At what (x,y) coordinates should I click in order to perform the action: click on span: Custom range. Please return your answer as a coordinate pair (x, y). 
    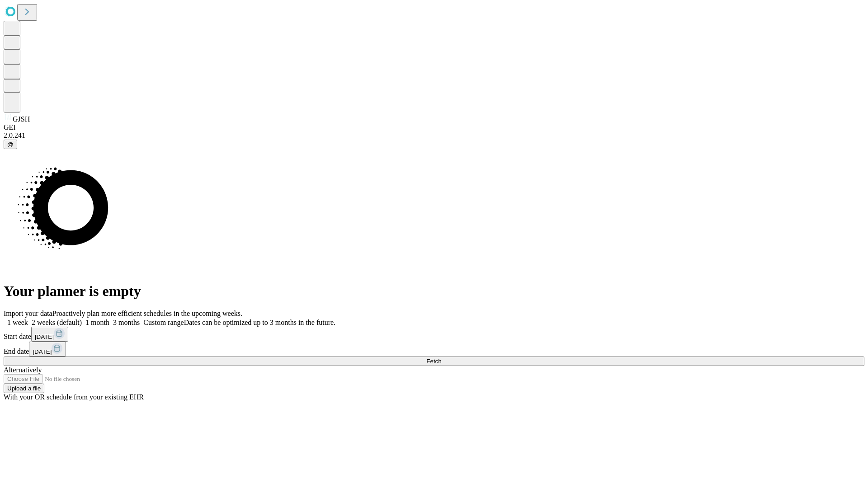
    Looking at the image, I should click on (163, 322).